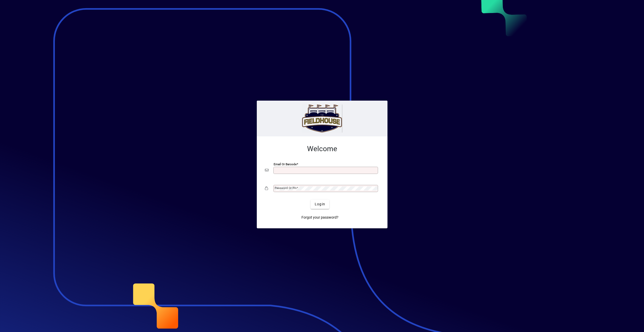  What do you see at coordinates (286, 188) in the screenshot?
I see `mat-label: Password or Pin` at bounding box center [286, 188].